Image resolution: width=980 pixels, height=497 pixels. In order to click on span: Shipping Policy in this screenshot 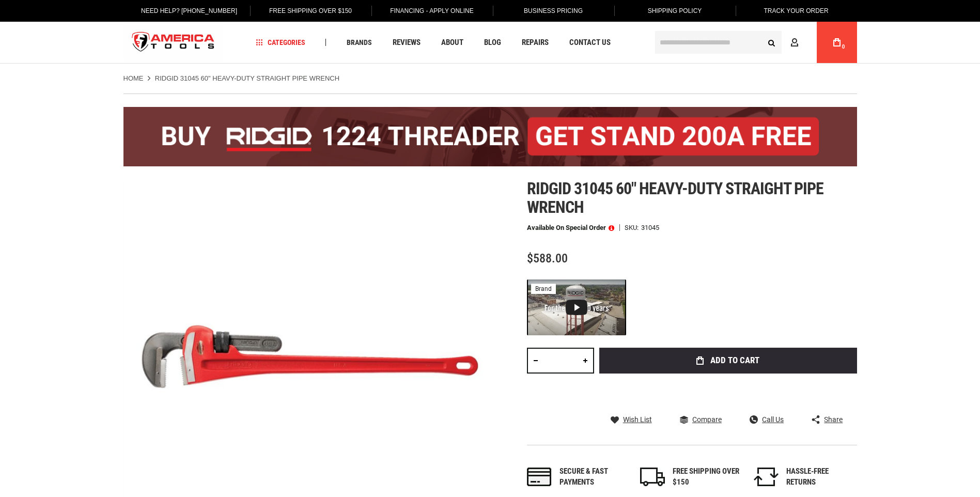, I will do `click(675, 11)`.